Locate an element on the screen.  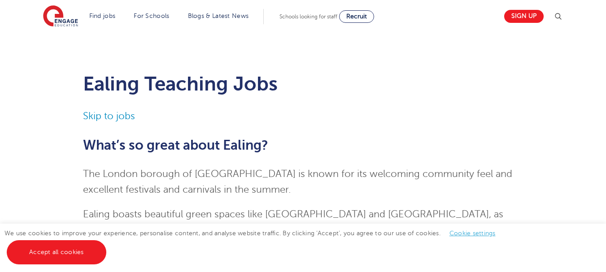
a: Blogs & Latest News is located at coordinates (218, 16).